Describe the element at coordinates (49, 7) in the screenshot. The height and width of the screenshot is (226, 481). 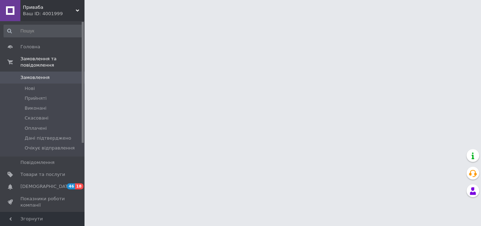
I see `span: Приваба` at that location.